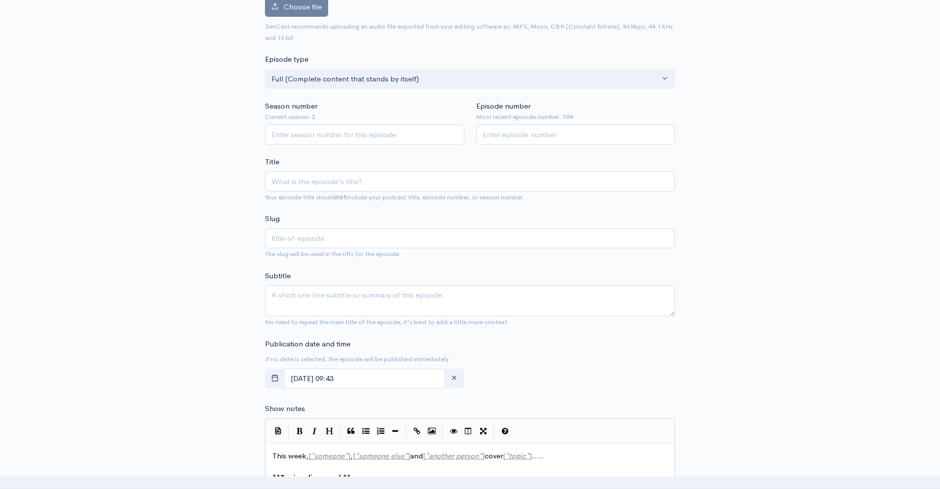 The width and height of the screenshot is (940, 489). Describe the element at coordinates (576, 117) in the screenshot. I see `small: Most recent episode number: 104` at that location.